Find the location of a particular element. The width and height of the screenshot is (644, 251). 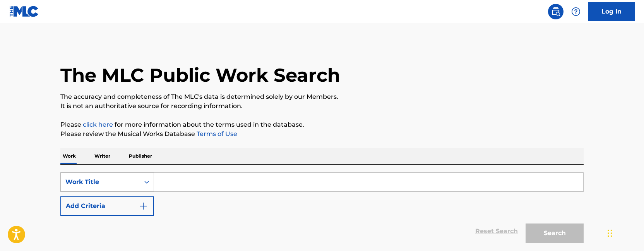

div: Help is located at coordinates (576, 11).